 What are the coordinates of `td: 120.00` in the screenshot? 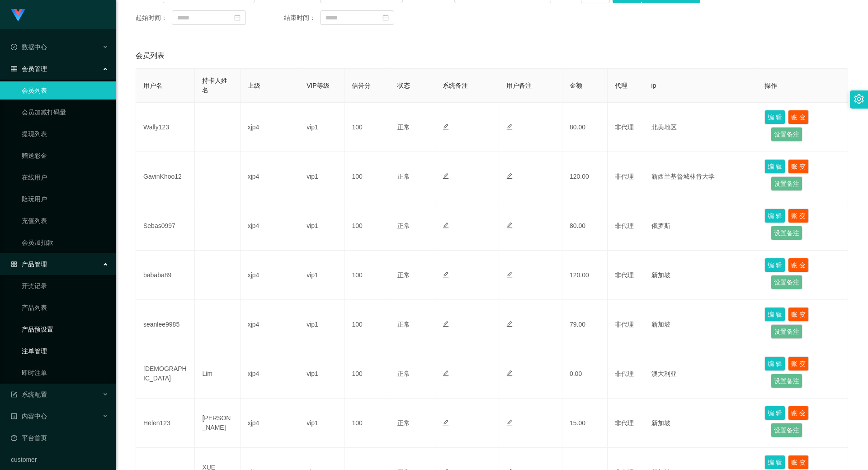 It's located at (585, 176).